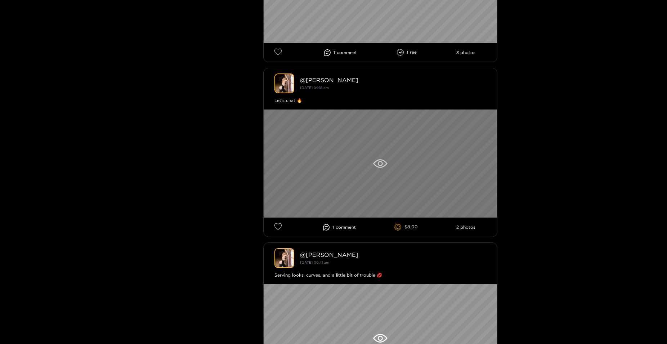 The height and width of the screenshot is (344, 667). I want to click on li: $8.00, so click(406, 227).